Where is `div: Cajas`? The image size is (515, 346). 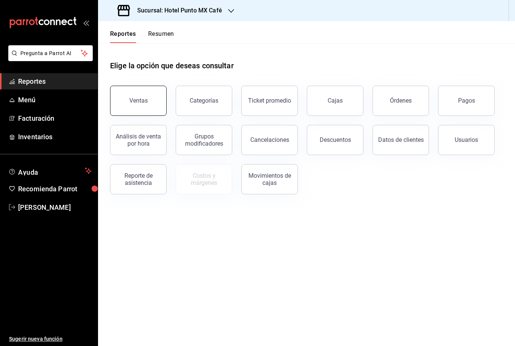
div: Cajas is located at coordinates (335, 100).